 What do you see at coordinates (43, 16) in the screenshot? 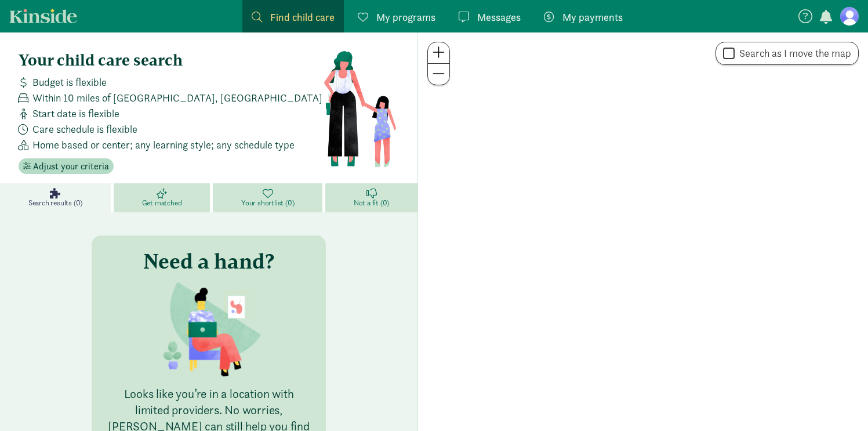
I see `a: Kinside` at bounding box center [43, 16].